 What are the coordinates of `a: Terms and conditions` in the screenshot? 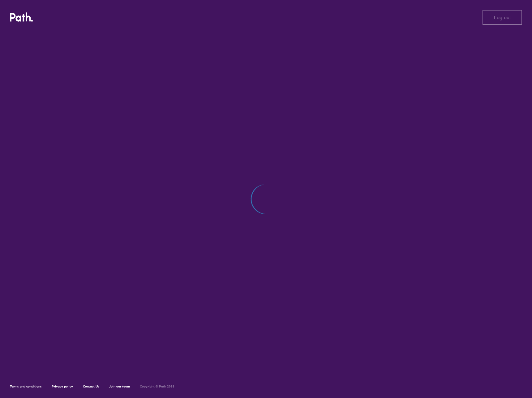 It's located at (25, 386).